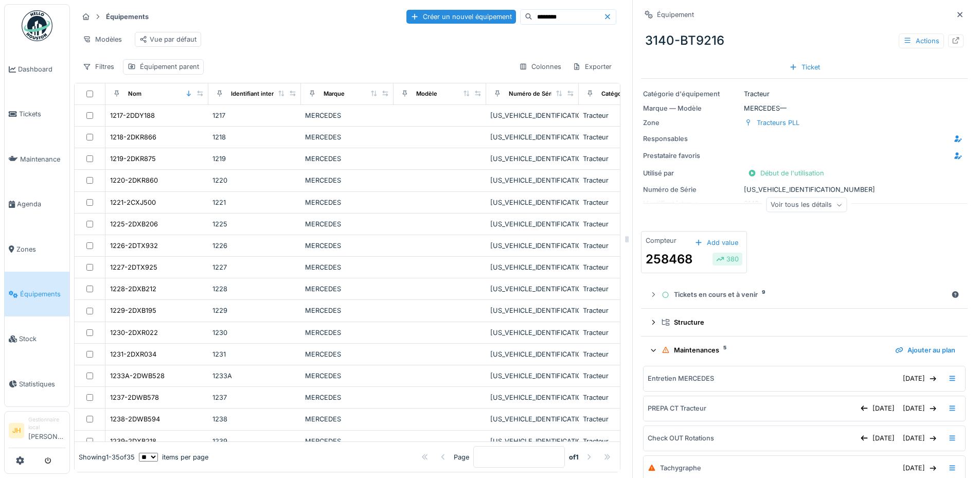 The height and width of the screenshot is (478, 980). Describe the element at coordinates (42, 69) in the screenshot. I see `span: Dashboard` at that location.